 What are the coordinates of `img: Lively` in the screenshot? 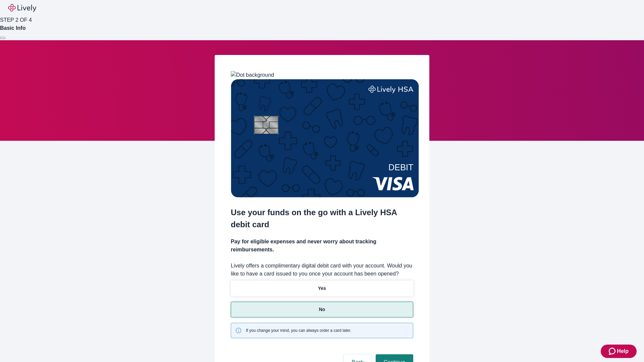 It's located at (22, 8).